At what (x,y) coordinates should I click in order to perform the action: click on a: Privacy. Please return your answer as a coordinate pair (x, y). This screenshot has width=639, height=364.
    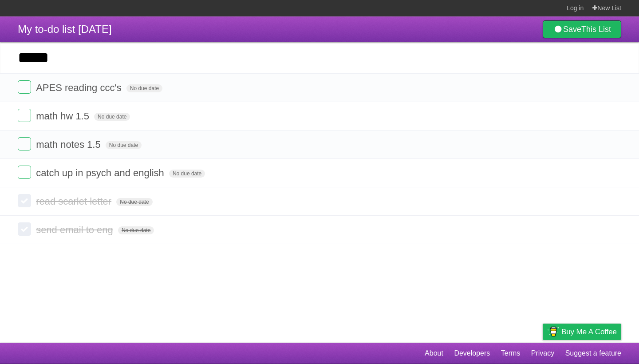
    Looking at the image, I should click on (543, 353).